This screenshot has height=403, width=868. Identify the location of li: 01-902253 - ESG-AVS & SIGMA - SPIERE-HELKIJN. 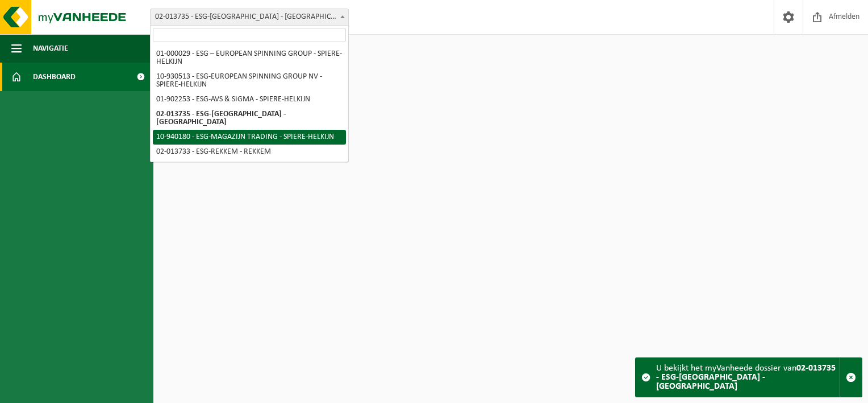
(249, 100).